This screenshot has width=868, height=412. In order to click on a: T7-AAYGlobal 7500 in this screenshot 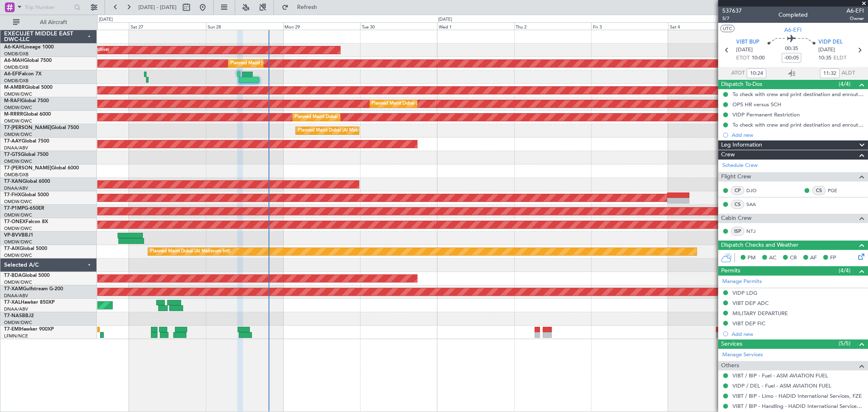, I will do `click(26, 141)`.